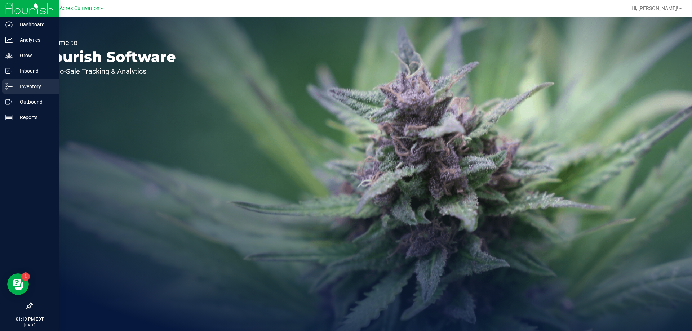  I want to click on p: Flourish Software, so click(107, 57).